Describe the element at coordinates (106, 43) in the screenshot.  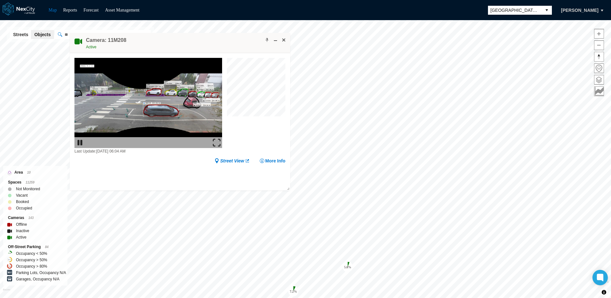
I see `div: Double-click to make header text selectable` at that location.